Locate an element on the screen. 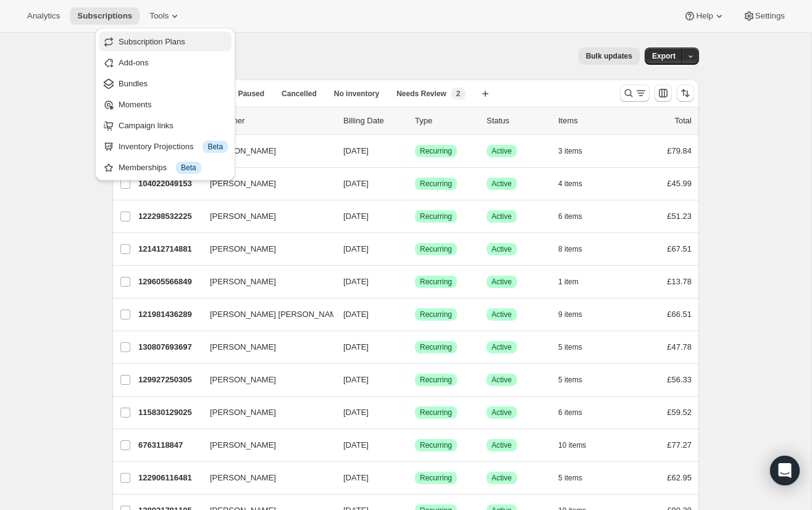 The image size is (812, 510). span: Campaign links is located at coordinates (145, 125).